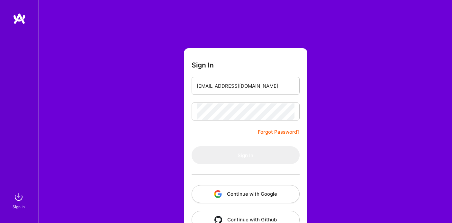 This screenshot has height=223, width=452. Describe the element at coordinates (245, 194) in the screenshot. I see `button: Continue with Google` at that location.